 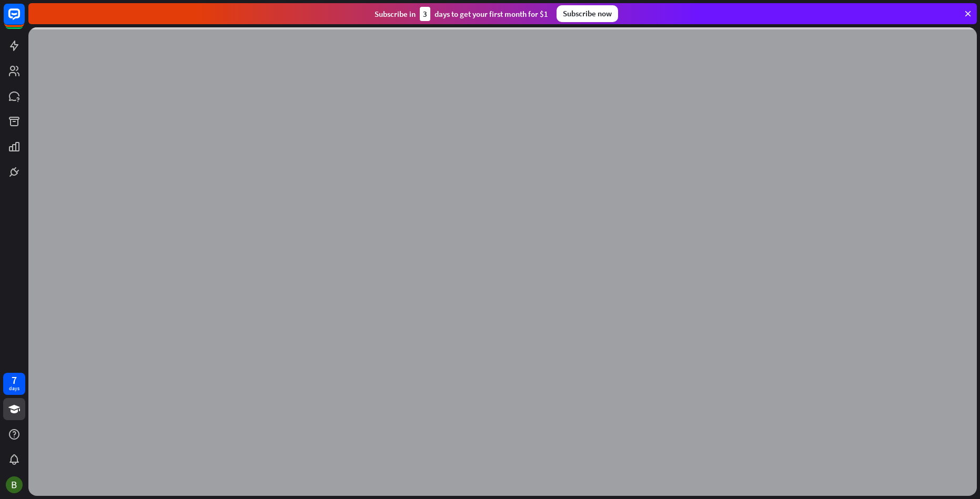 What do you see at coordinates (425, 14) in the screenshot?
I see `div: 3` at bounding box center [425, 14].